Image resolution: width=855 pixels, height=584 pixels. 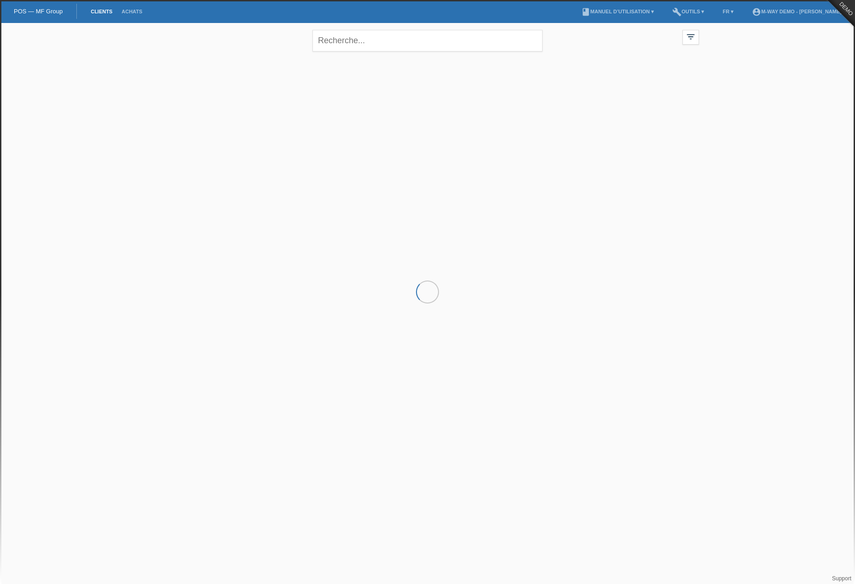 What do you see at coordinates (427, 40) in the screenshot?
I see `input: Recherche...` at bounding box center [427, 40].